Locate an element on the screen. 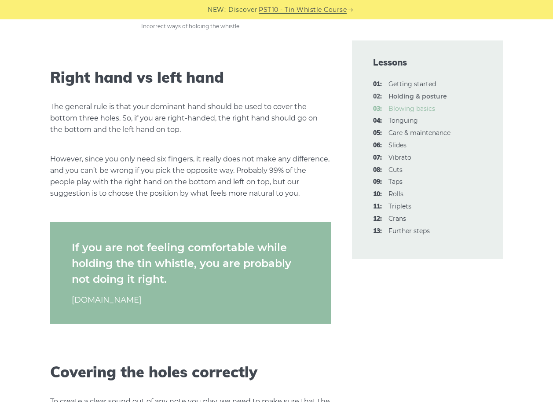 This screenshot has height=402, width=553. a: 12:Crans is located at coordinates (397, 219).